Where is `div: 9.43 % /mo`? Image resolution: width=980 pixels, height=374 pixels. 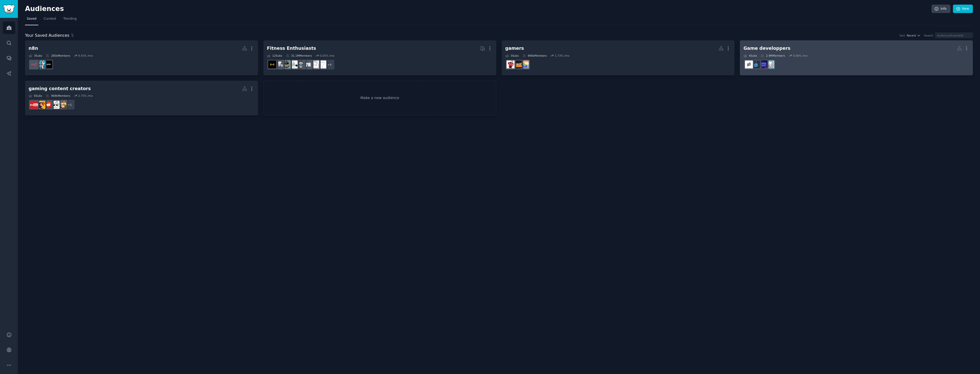 div: 9.43 % /mo is located at coordinates (85, 56).